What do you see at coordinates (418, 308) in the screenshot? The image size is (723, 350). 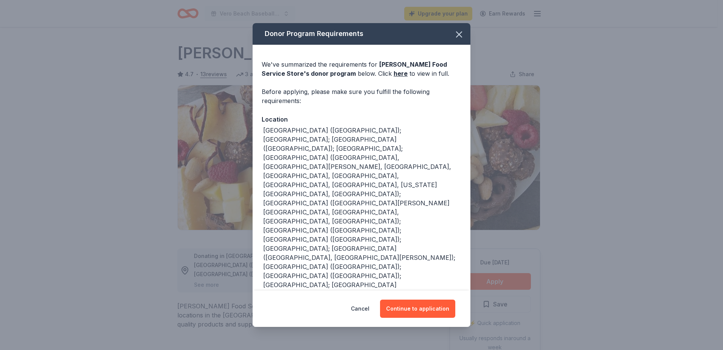 I see `button: Continue to application` at bounding box center [418, 308].